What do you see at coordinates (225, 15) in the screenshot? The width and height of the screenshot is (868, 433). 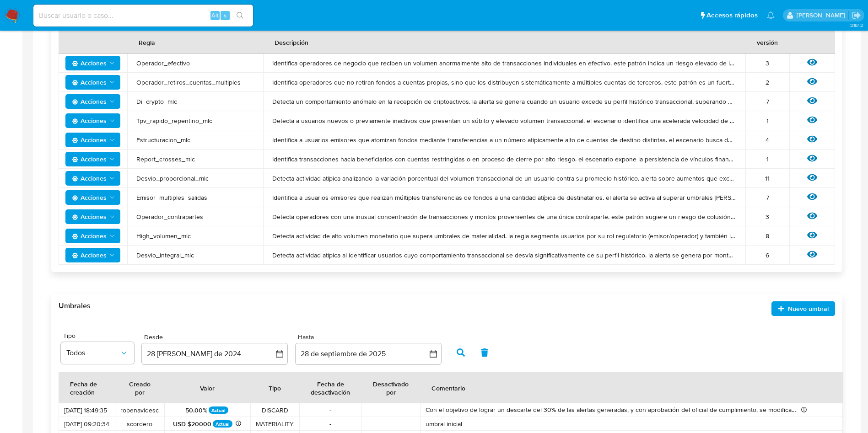 I see `span: s` at bounding box center [225, 15].